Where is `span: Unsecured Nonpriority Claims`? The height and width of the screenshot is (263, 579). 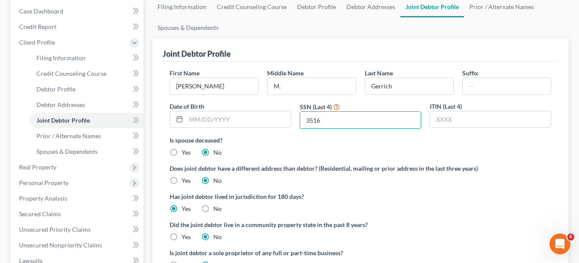 span: Unsecured Nonpriority Claims is located at coordinates (60, 245).